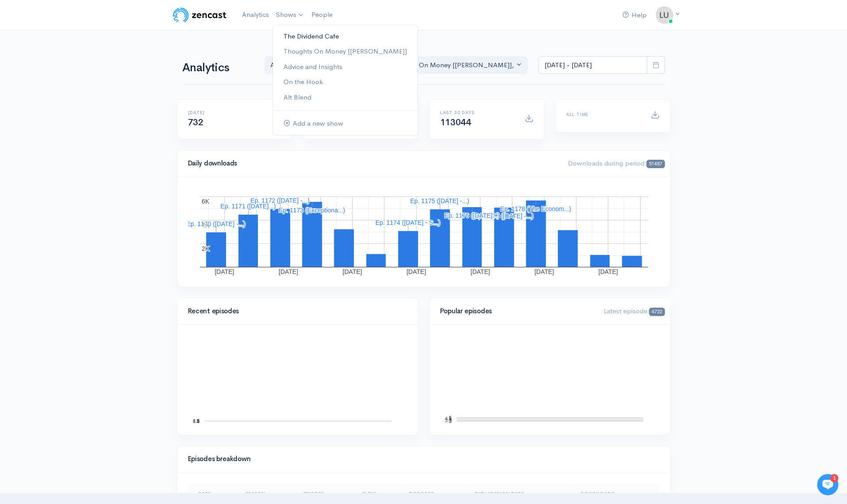 The image size is (847, 504). What do you see at coordinates (206, 201) in the screenshot?
I see `text: 6K` at bounding box center [206, 201].